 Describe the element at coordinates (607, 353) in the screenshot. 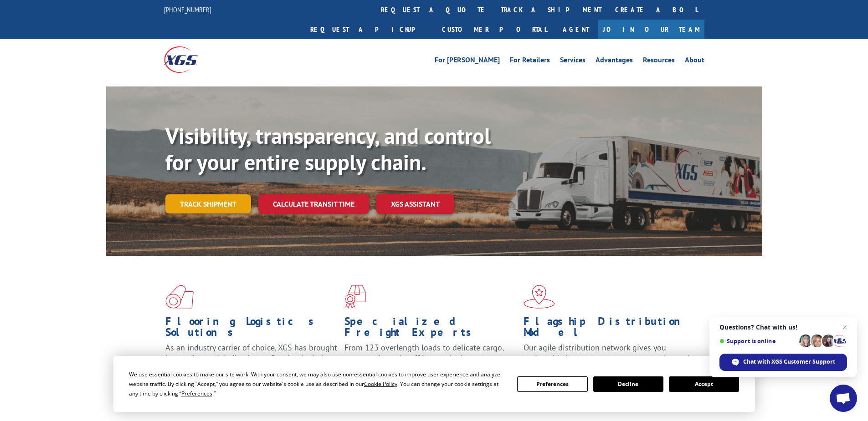

I see `span: Our agile distribution network gives you nationwide inventory management on demand.` at that location.